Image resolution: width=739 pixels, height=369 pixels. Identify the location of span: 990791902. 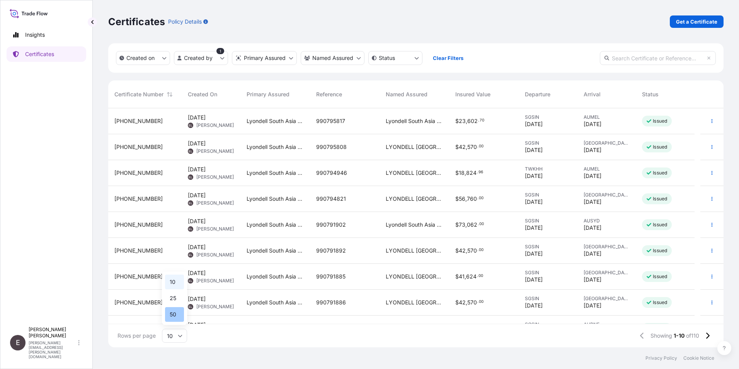
(331, 225).